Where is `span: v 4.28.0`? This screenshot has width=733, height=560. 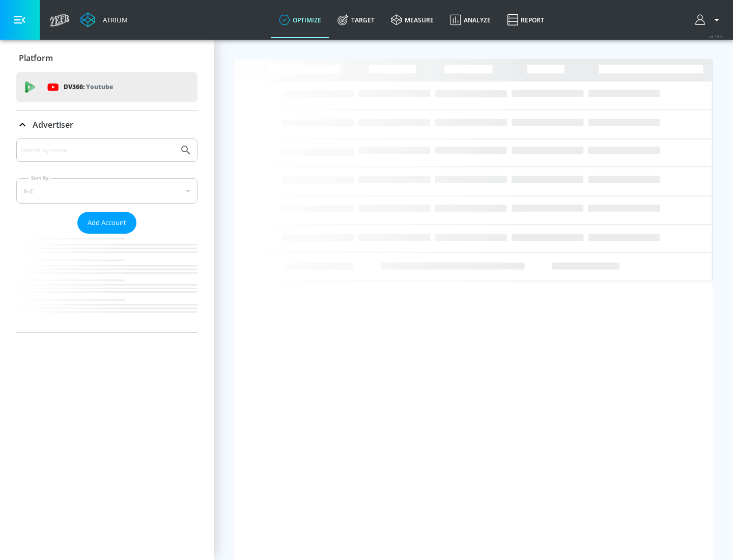
span: v 4.28.0 is located at coordinates (715, 36).